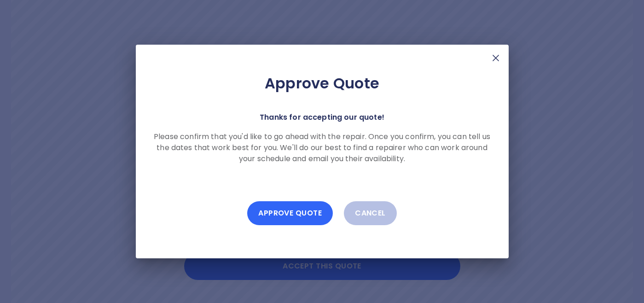  I want to click on p: Thanks for accepting our quote!, so click(322, 117).